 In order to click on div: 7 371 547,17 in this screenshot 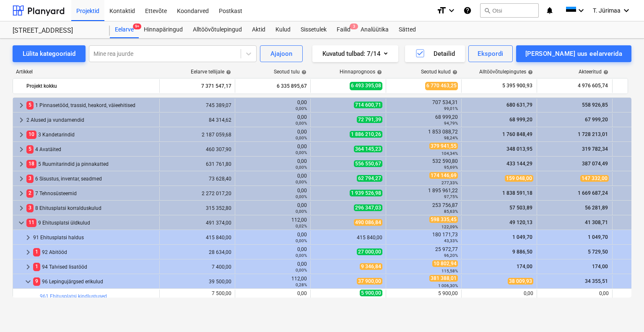, I will do `click(197, 86)`.